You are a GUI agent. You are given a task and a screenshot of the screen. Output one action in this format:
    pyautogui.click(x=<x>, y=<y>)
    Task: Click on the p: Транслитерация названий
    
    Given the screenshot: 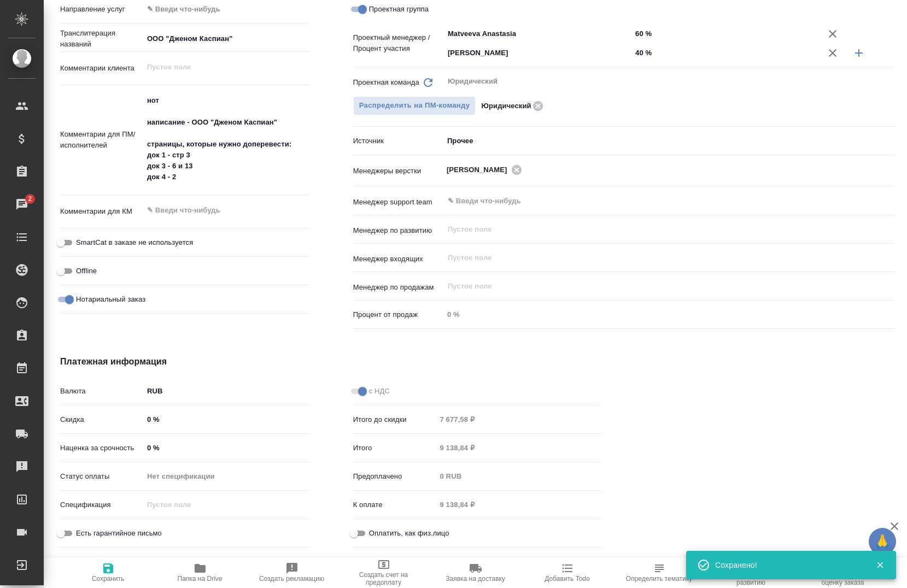 What is the action you would take?
    pyautogui.click(x=102, y=39)
    